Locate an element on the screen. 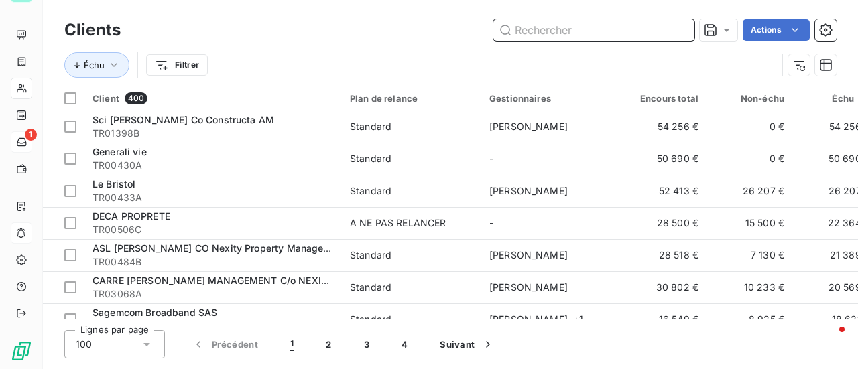 This screenshot has width=858, height=369. span: TR00433A is located at coordinates (213, 198).